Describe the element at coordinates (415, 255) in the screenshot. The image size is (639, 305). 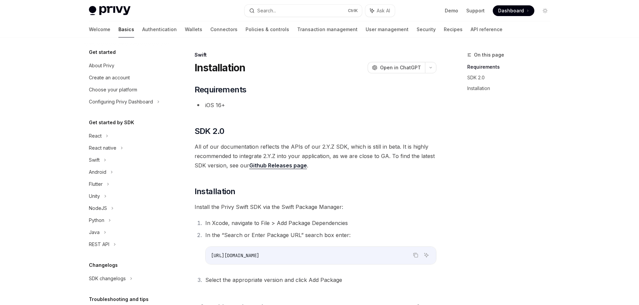
I see `button: Copy the contents from the code block` at that location.